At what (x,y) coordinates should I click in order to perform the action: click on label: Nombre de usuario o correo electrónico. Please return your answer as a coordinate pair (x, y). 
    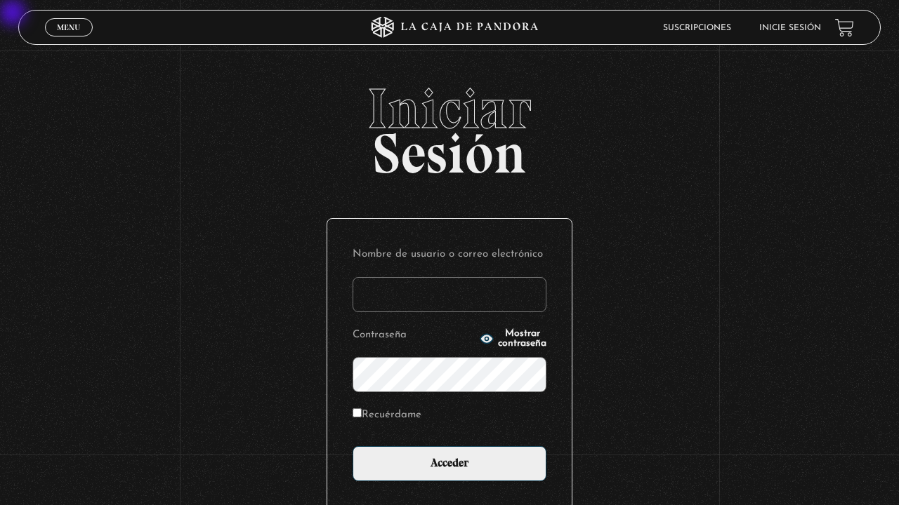
    Looking at the image, I should click on (449, 255).